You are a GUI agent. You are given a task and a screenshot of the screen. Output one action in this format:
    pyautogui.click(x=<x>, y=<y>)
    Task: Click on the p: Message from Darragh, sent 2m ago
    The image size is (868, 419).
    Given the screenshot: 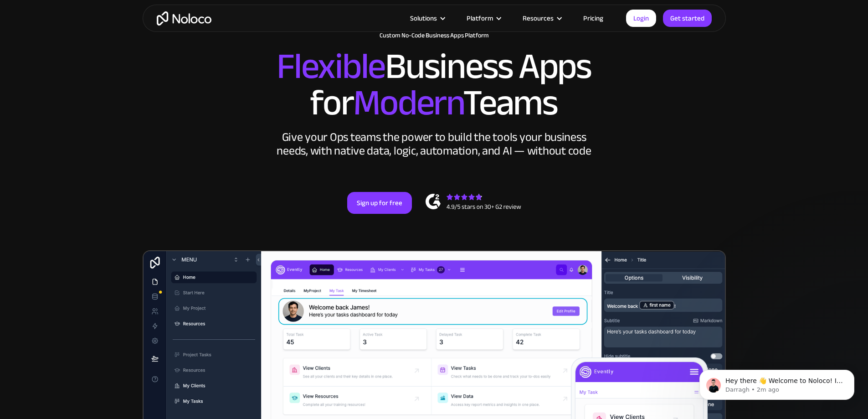 What is the action you would take?
    pyautogui.click(x=98, y=39)
    